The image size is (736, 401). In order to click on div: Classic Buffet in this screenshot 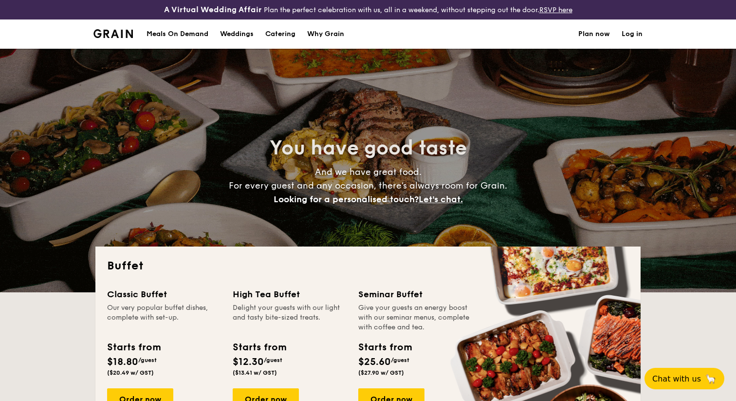, I will do `click(164, 294)`.